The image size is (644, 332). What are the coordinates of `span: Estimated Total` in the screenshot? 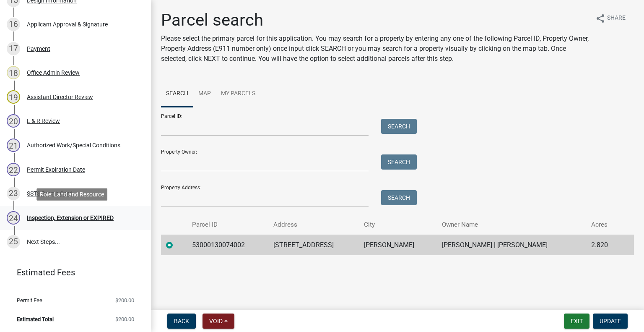 It's located at (35, 319).